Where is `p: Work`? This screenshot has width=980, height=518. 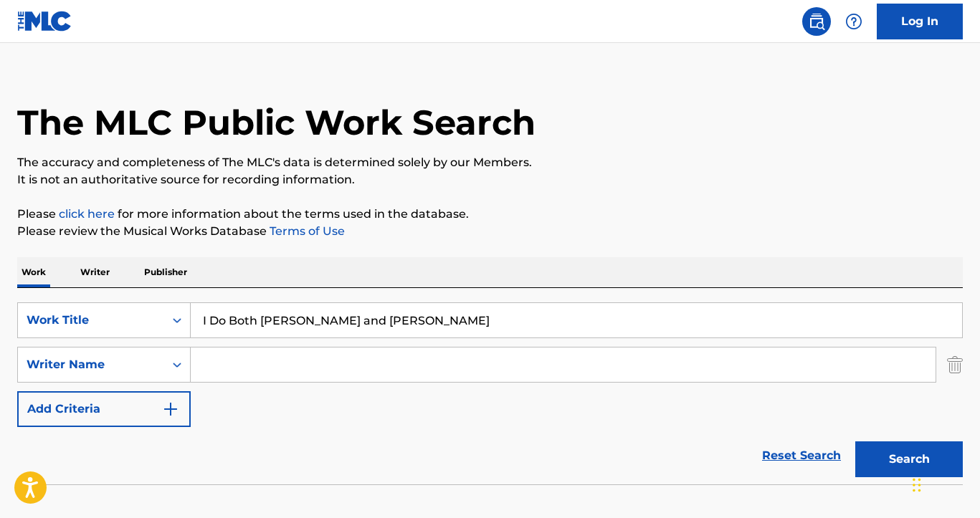
p: Work is located at coordinates (34, 273).